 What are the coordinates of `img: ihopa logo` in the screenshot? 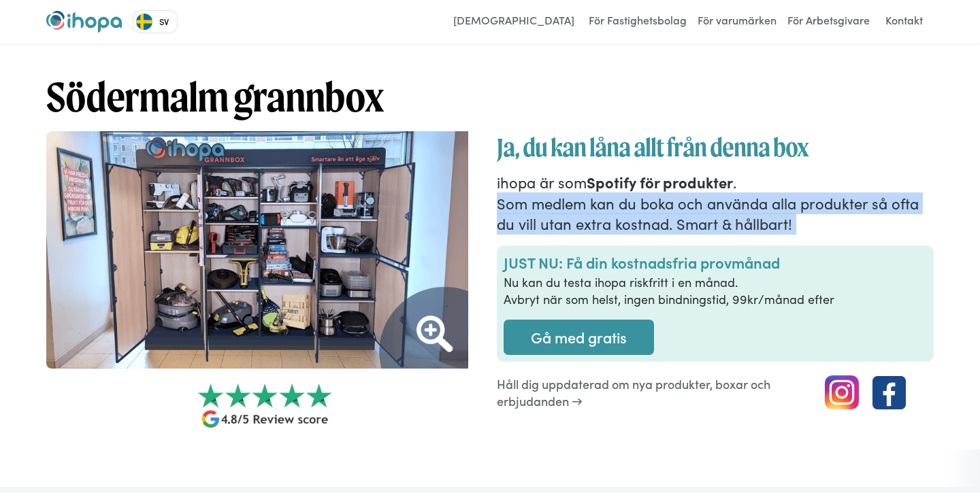 It's located at (84, 22).